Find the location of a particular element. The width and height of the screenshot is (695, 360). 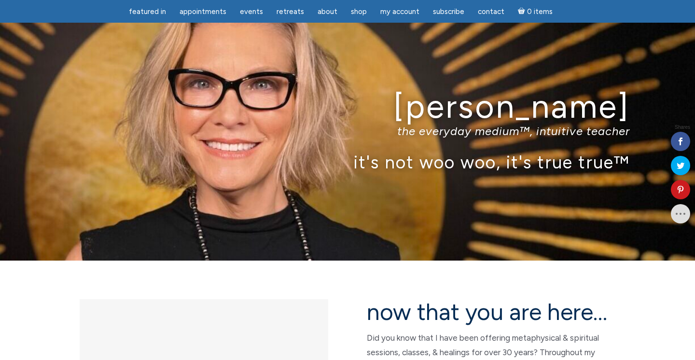

a: Cart0 items is located at coordinates (535, 11).